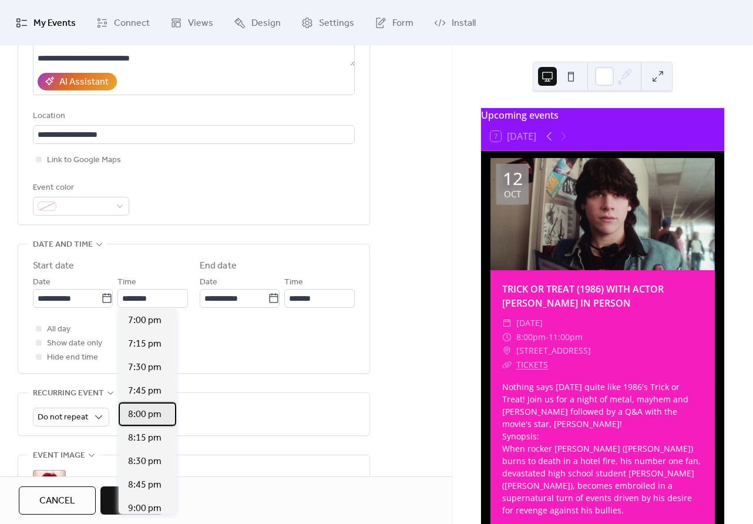 The image size is (753, 524). I want to click on a: Settings, so click(328, 22).